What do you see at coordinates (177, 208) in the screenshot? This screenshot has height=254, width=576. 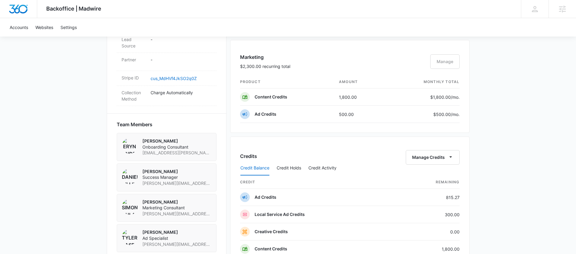 I see `span: Marketing Consultant` at bounding box center [177, 208].